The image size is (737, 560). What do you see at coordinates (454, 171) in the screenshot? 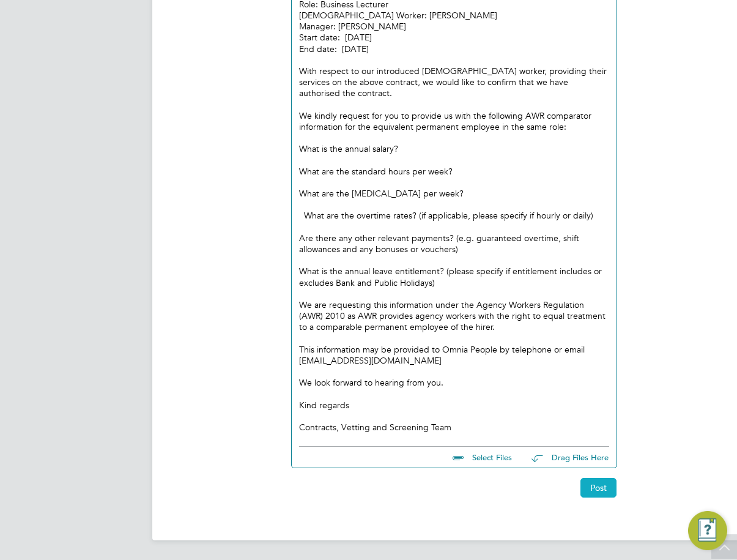
I see `div: What are the standard hours per week?` at bounding box center [454, 171].